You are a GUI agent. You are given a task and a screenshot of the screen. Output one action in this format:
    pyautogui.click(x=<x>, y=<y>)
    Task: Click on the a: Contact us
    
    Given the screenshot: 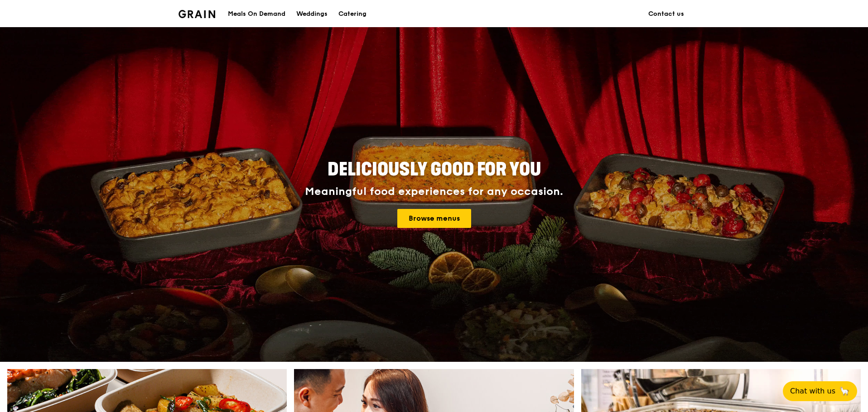 What is the action you would take?
    pyautogui.click(x=666, y=14)
    